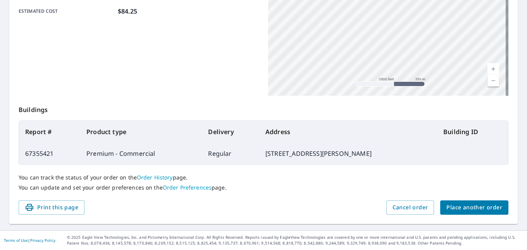  What do you see at coordinates (155, 177) in the screenshot?
I see `a: Order History` at bounding box center [155, 177].